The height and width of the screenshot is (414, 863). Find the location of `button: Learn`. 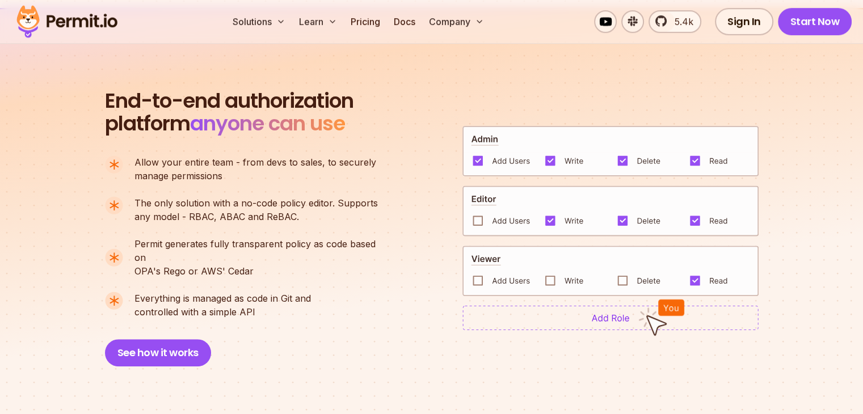

button: Learn is located at coordinates (318, 22).